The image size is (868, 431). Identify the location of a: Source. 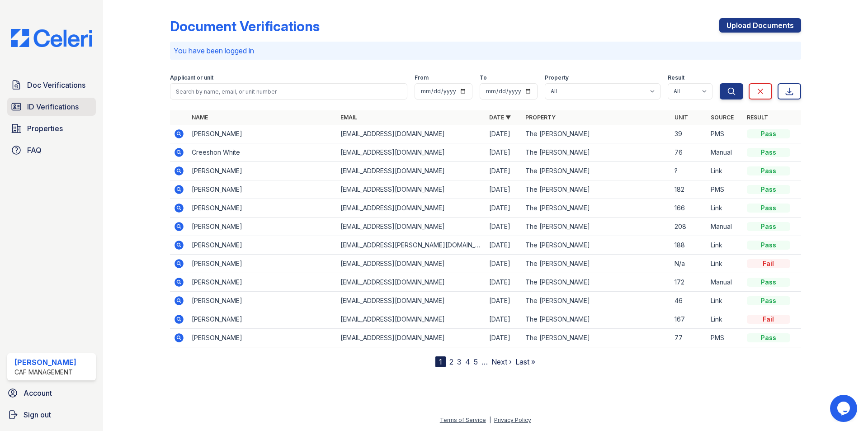
(722, 117).